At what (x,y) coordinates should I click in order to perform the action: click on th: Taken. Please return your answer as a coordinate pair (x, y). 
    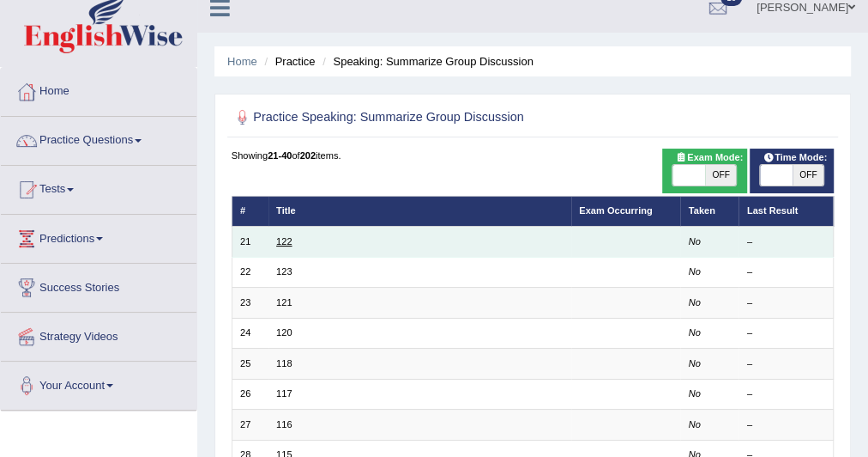
    Looking at the image, I should click on (709, 210).